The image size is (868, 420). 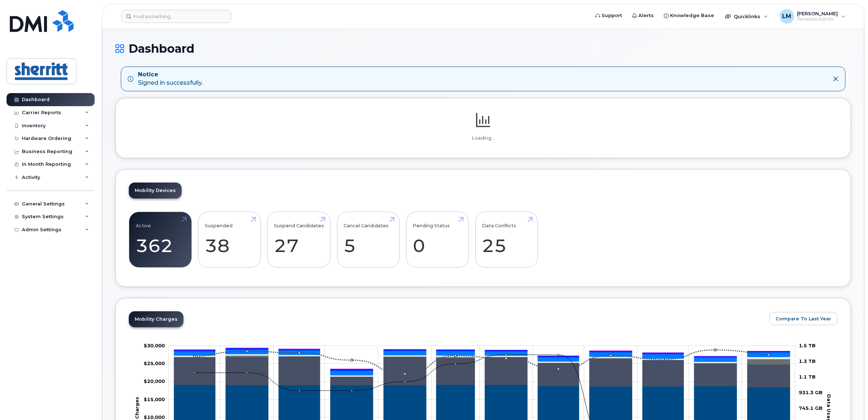 What do you see at coordinates (810, 408) in the screenshot?
I see `tspan: 745.1 GB` at bounding box center [810, 408].